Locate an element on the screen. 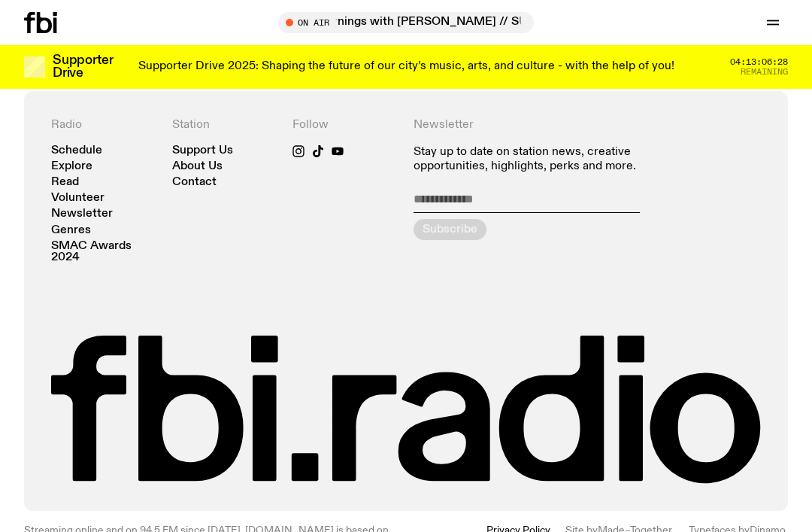  a: Support Us is located at coordinates (203, 150).